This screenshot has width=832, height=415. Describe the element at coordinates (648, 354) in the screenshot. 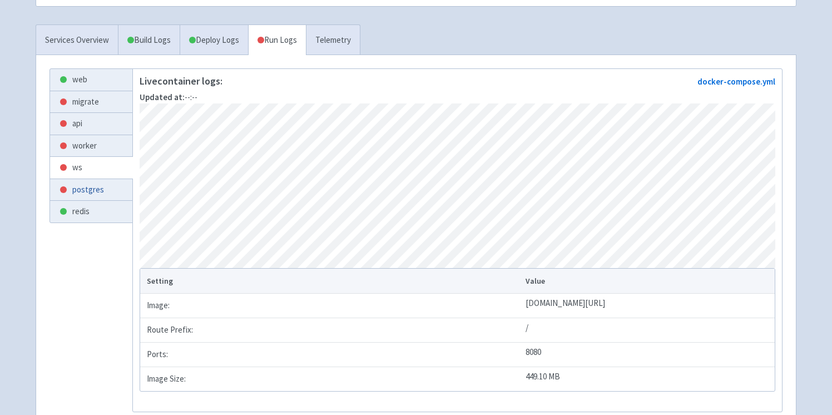

I see `td: 8080` at that location.